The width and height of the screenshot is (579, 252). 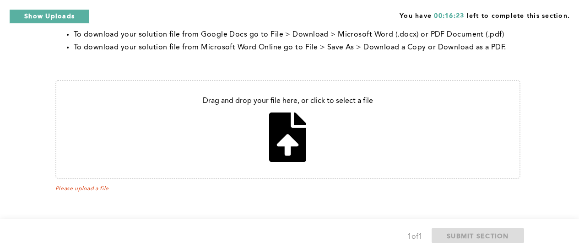 What do you see at coordinates (415, 237) in the screenshot?
I see `div: 1 of 1` at bounding box center [415, 237].